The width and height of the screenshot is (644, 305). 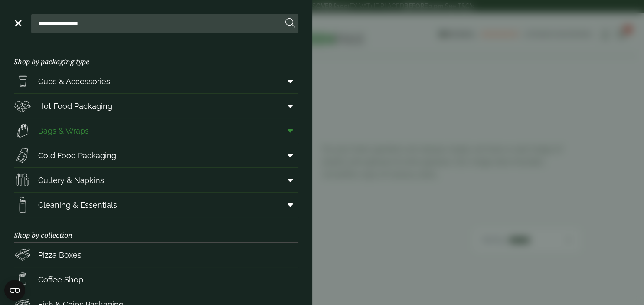 What do you see at coordinates (71, 180) in the screenshot?
I see `span: Cutlery & Napkins` at bounding box center [71, 180].